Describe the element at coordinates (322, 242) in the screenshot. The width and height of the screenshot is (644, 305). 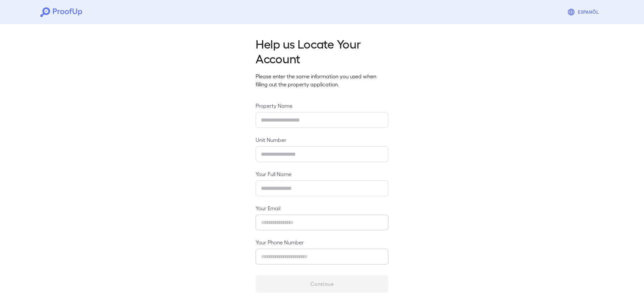
I see `label: Your Phone Number` at that location.